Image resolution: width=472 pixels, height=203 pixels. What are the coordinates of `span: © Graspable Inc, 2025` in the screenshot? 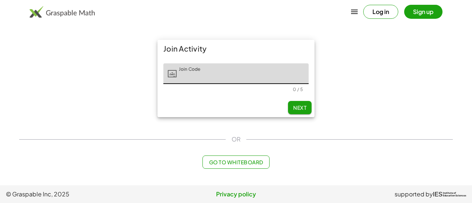 It's located at (83, 194).